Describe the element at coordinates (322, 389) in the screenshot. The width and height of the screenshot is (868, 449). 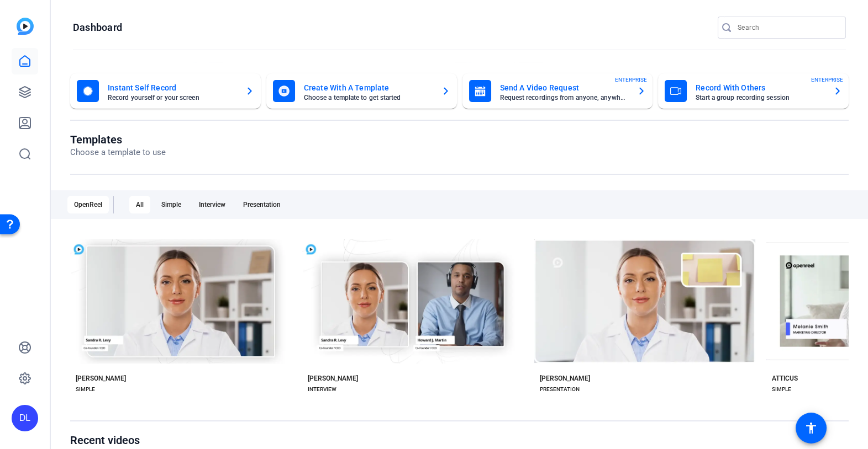
I see `div: INTERVIEW` at that location.